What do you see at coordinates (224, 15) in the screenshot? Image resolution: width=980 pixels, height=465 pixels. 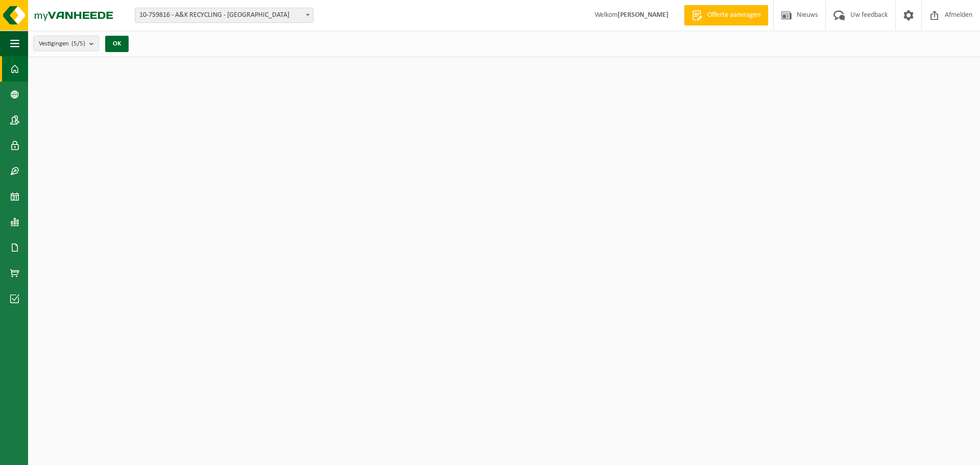 I see `span: 10-759816 - A&K RECYCLING - NIEUWPOORT` at bounding box center [224, 15].